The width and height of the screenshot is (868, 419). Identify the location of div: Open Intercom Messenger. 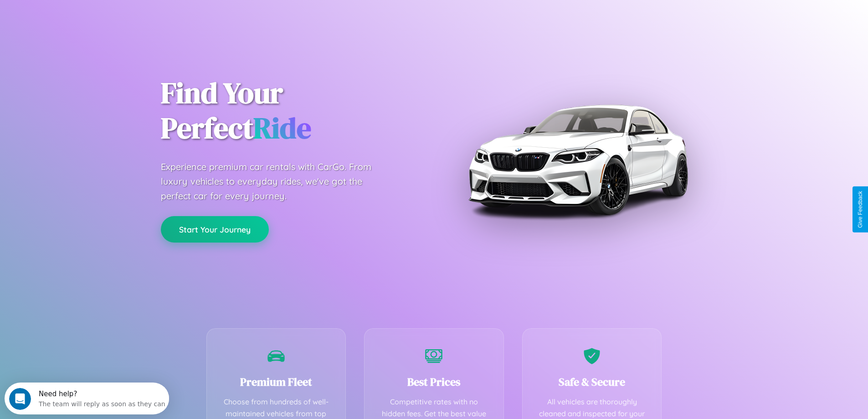
(87, 16).